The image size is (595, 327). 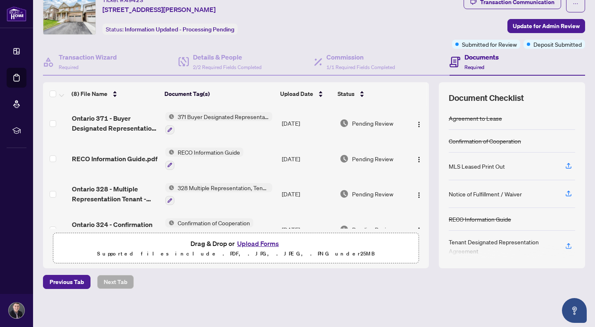 I want to click on button: Status Icon328 Multiple Representation, Tenant - Acknowledgement & Consent Disclosure, so click(x=219, y=194).